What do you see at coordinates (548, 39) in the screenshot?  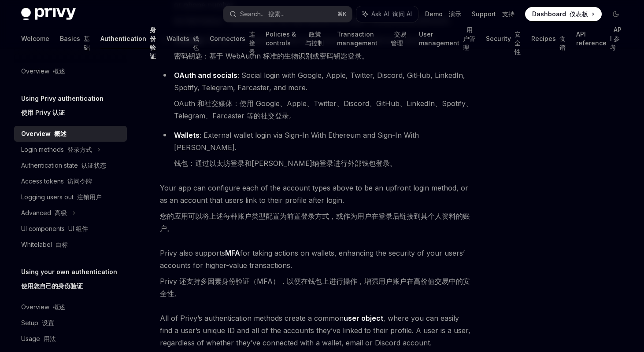 I see `a: Recipes 食谱` at bounding box center [548, 39].